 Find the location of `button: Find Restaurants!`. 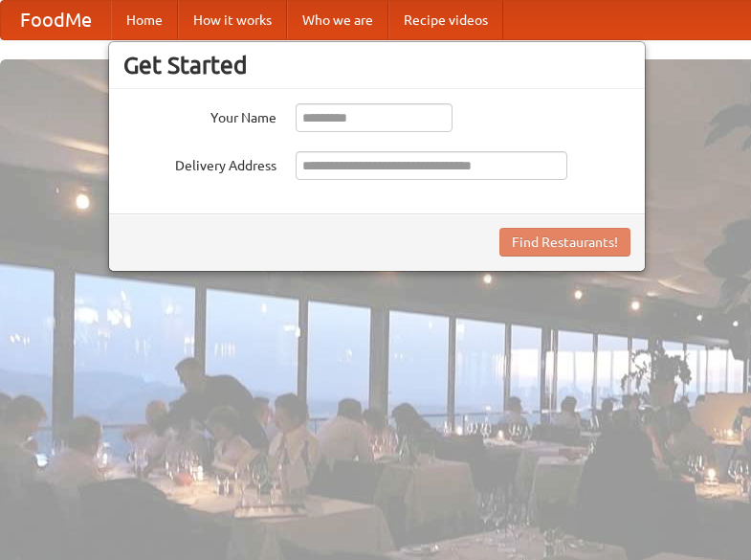

button: Find Restaurants! is located at coordinates (564, 242).